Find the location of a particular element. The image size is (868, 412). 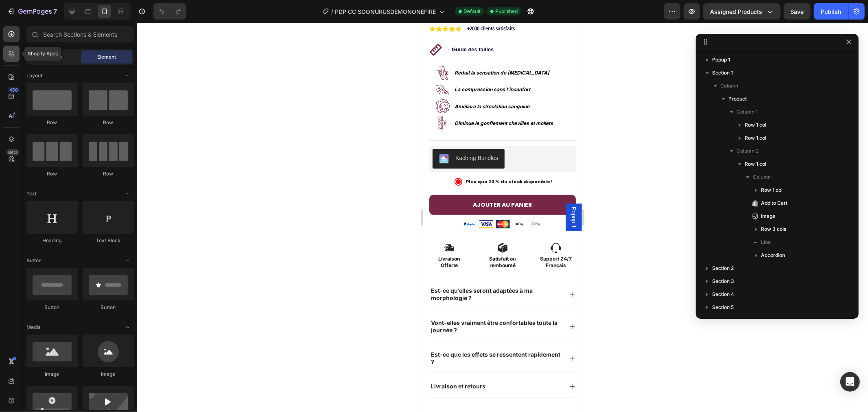

span: Save is located at coordinates (798, 12).